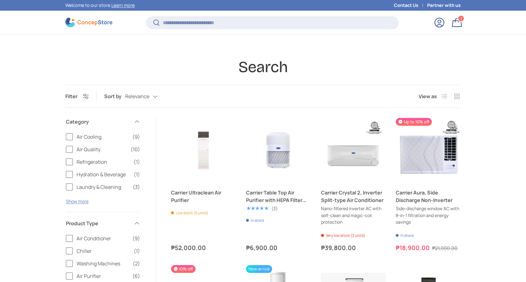 The height and width of the screenshot is (282, 526). I want to click on h1: Search, so click(263, 67).